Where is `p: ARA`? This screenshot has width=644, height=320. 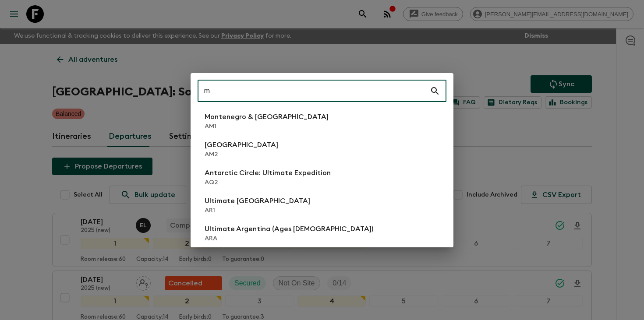
p: ARA is located at coordinates (289, 239).